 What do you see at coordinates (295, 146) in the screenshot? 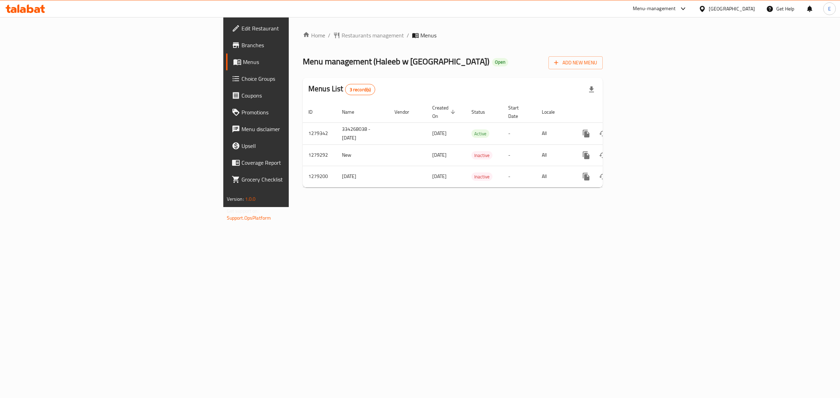
I see `a: Upsell` at bounding box center [295, 146].